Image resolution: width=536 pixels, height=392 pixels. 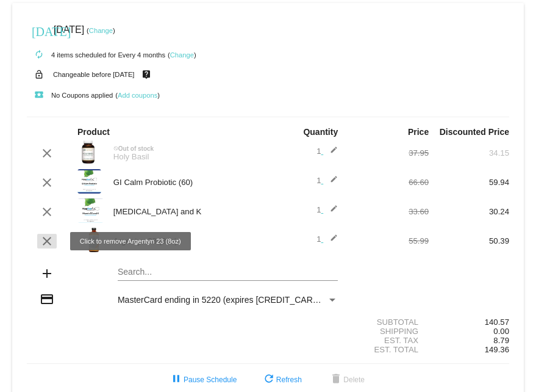 I want to click on button: Delete, so click(x=347, y=380).